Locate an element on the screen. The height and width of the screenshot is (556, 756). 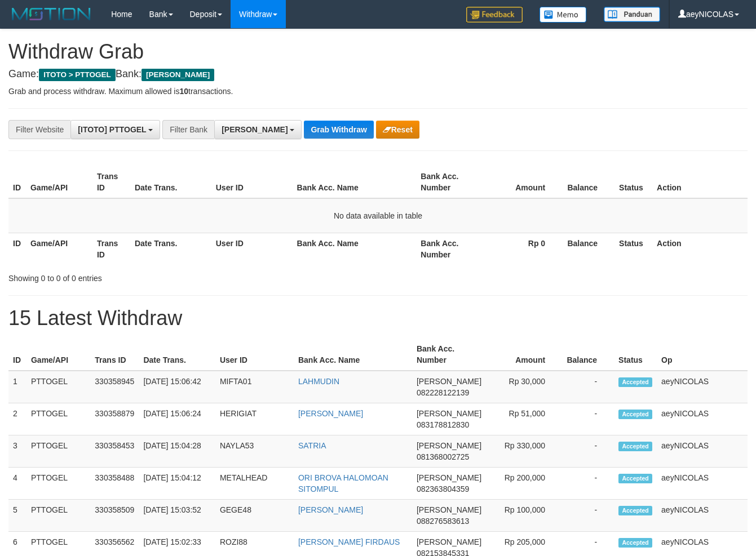
td: 5 is located at coordinates (18, 516).